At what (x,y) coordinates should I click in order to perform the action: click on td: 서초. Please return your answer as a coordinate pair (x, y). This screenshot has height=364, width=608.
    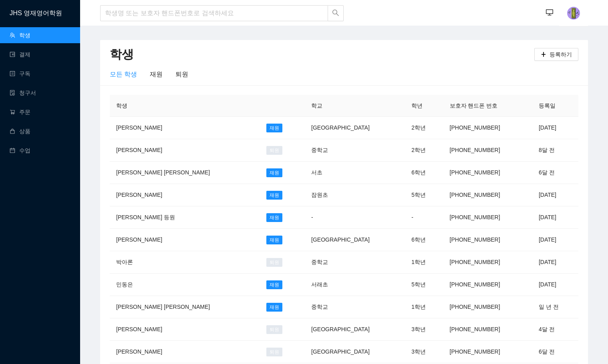
    Looking at the image, I should click on (355, 173).